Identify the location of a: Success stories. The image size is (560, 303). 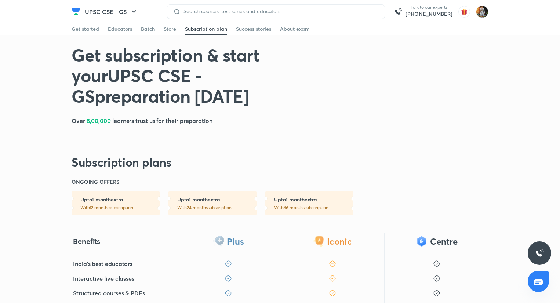
(254, 29).